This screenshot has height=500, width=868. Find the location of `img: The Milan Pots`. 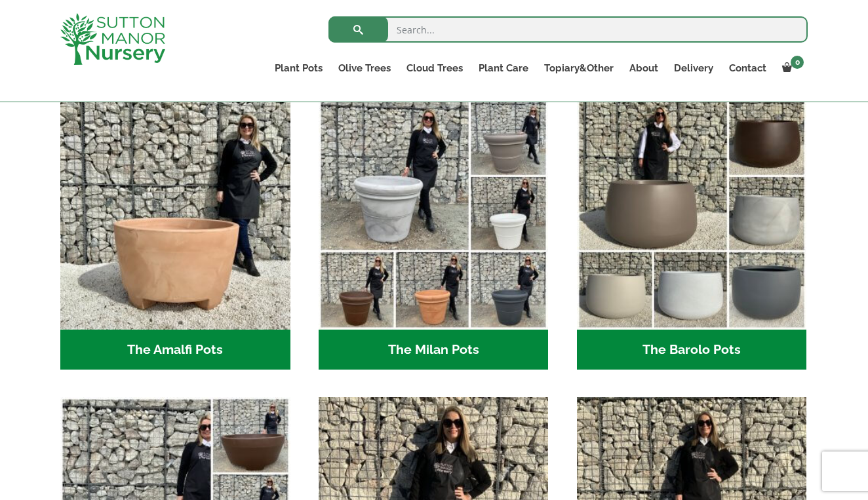

img: The Milan Pots is located at coordinates (433, 215).